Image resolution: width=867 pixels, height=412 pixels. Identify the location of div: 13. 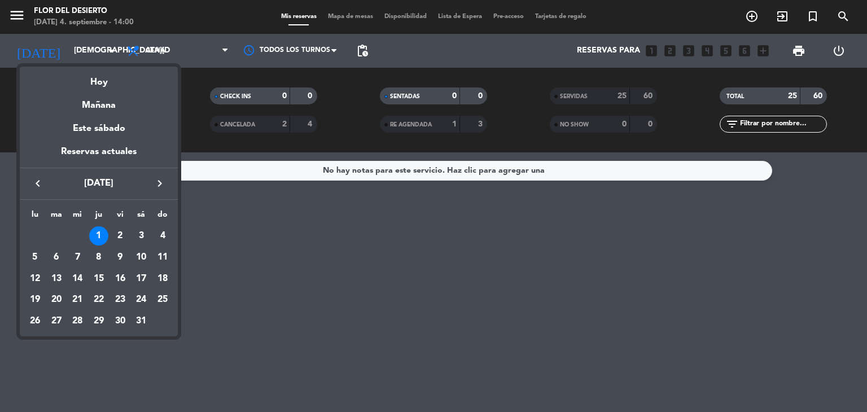
(56, 279).